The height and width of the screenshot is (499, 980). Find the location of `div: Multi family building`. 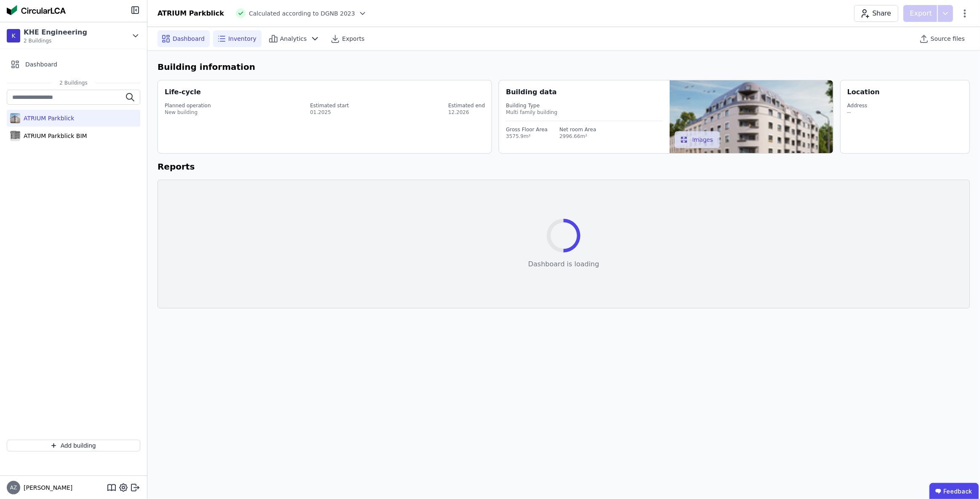

div: Multi family building is located at coordinates (584, 112).